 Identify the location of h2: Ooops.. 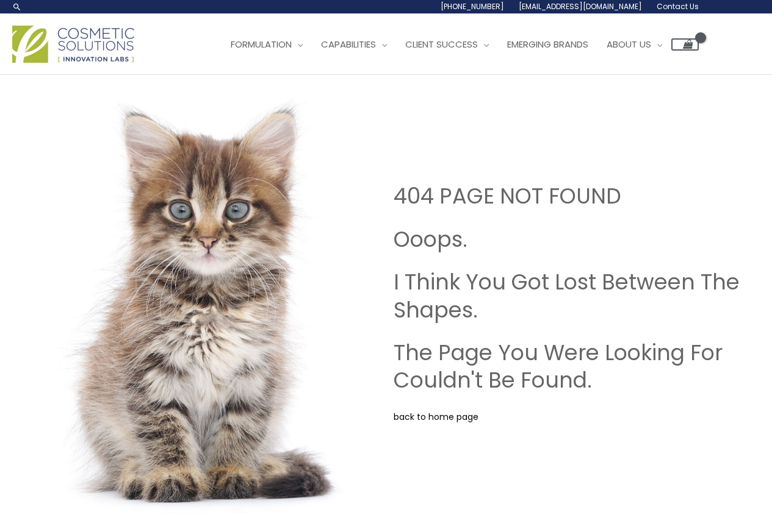
(571, 240).